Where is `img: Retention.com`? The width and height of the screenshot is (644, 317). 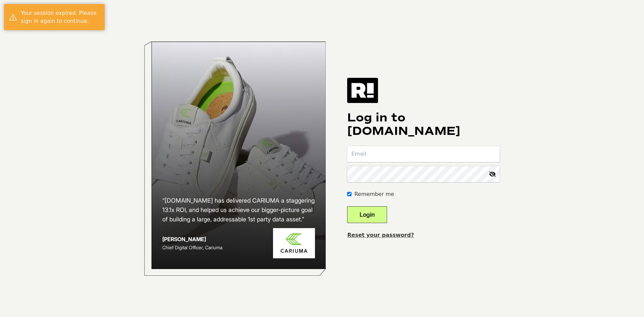 img: Retention.com is located at coordinates (363, 90).